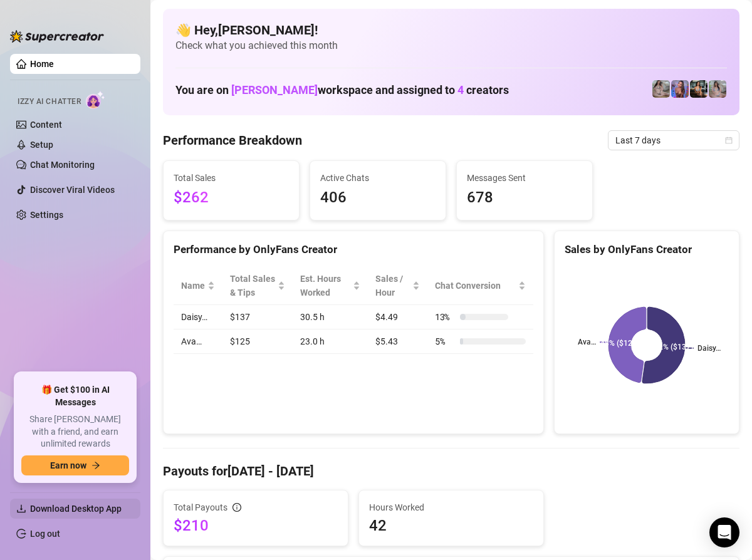 This screenshot has width=752, height=560. I want to click on span: Check what you achieved this month, so click(451, 46).